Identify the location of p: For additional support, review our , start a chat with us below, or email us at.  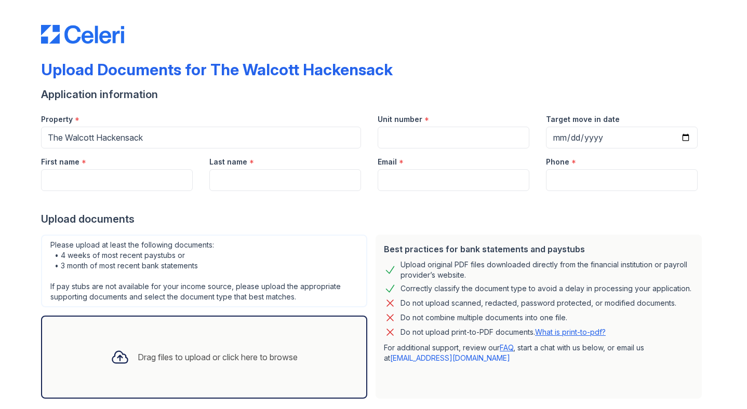
(539, 353).